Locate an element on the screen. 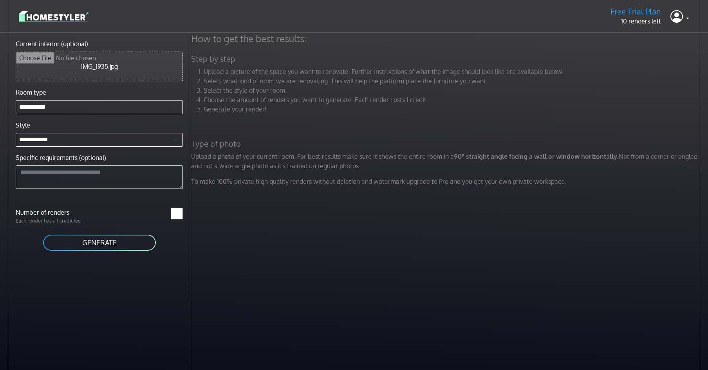  h4: How to get the best results: is located at coordinates (446, 39).